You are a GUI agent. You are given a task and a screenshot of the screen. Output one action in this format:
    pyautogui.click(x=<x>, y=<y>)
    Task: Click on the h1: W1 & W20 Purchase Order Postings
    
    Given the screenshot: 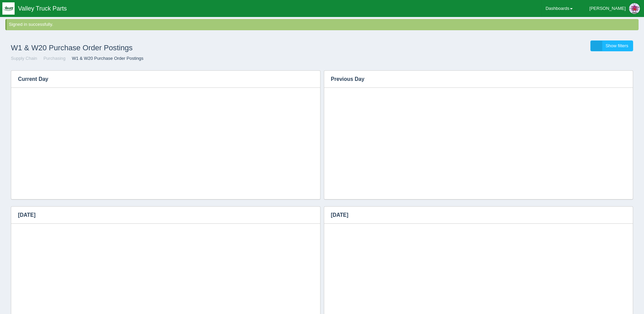 What is the action you would take?
    pyautogui.click(x=166, y=48)
    